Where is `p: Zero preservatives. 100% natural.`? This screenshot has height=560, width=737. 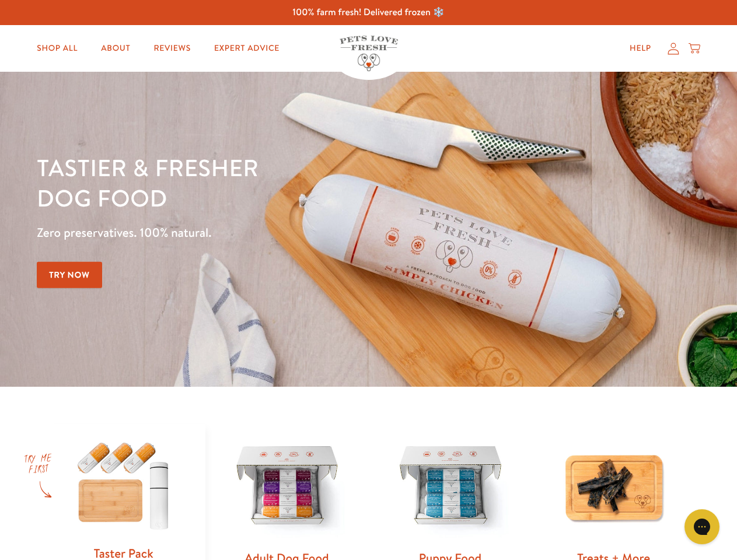
p: Zero preservatives. 100% natural. is located at coordinates (258, 233).